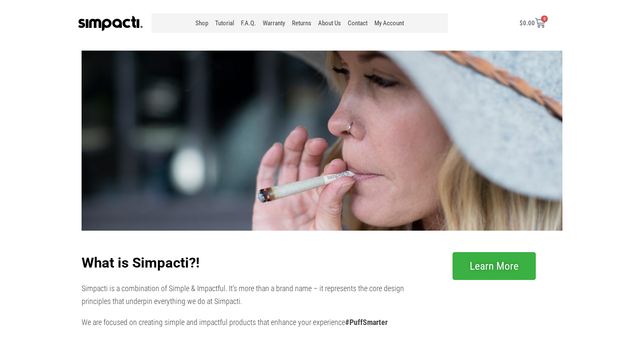  I want to click on a: Learn More, so click(494, 266).